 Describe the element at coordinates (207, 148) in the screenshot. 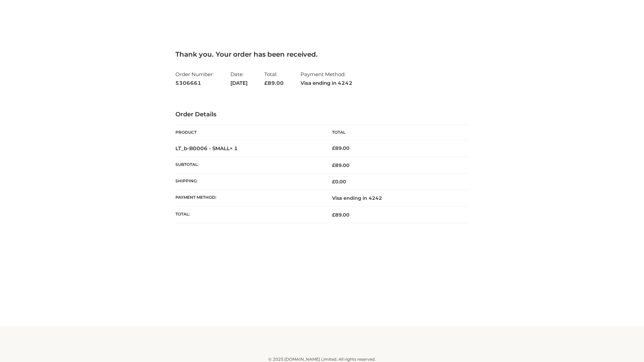

I see `strong: LT_b-B0006 - SMALL` at that location.